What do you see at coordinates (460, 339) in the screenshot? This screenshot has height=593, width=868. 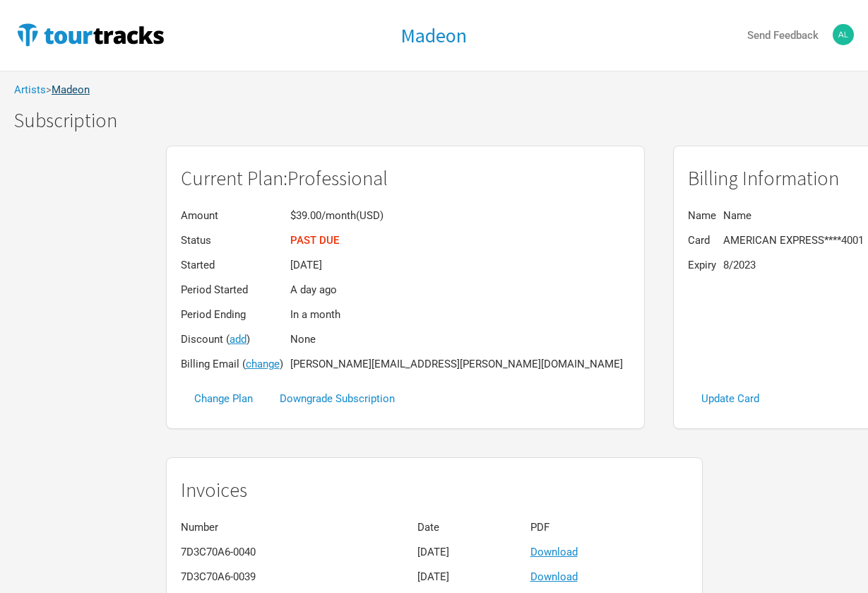 I see `td: None` at bounding box center [460, 339].